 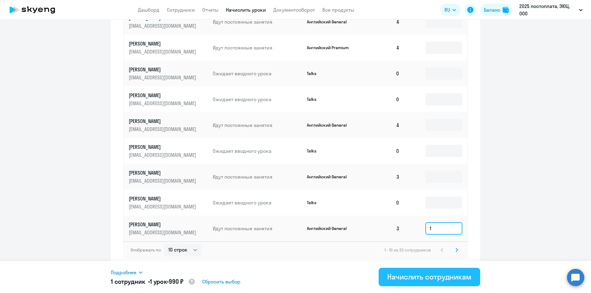 I want to click on span: Сбросить выбор, so click(x=221, y=282).